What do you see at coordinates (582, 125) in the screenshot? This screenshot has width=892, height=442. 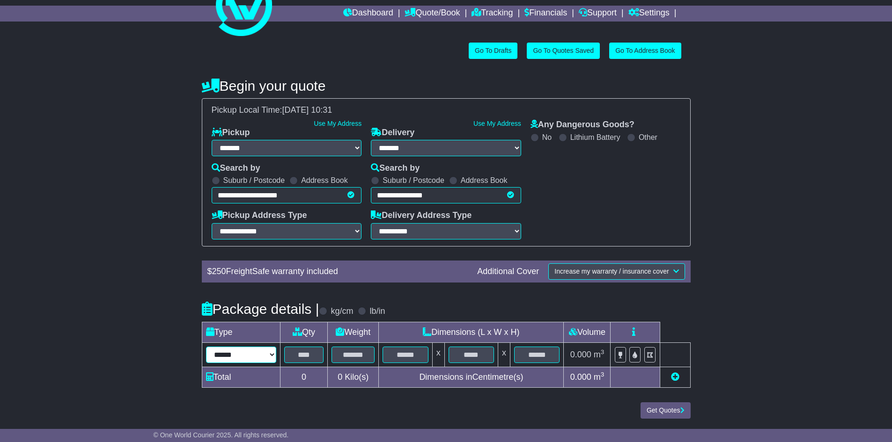 I see `label: Any Dangerous Goods?` at bounding box center [582, 125].